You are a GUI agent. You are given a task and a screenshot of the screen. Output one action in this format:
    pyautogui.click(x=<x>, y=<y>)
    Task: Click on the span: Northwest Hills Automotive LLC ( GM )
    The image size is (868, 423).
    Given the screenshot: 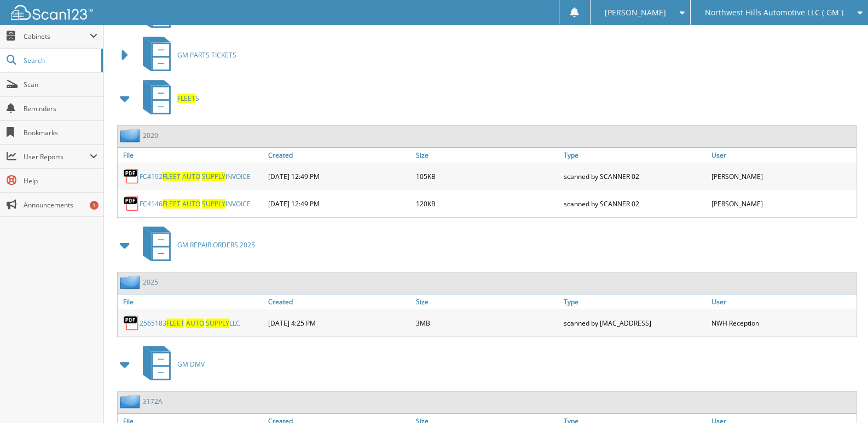 What is the action you would take?
    pyautogui.click(x=774, y=12)
    